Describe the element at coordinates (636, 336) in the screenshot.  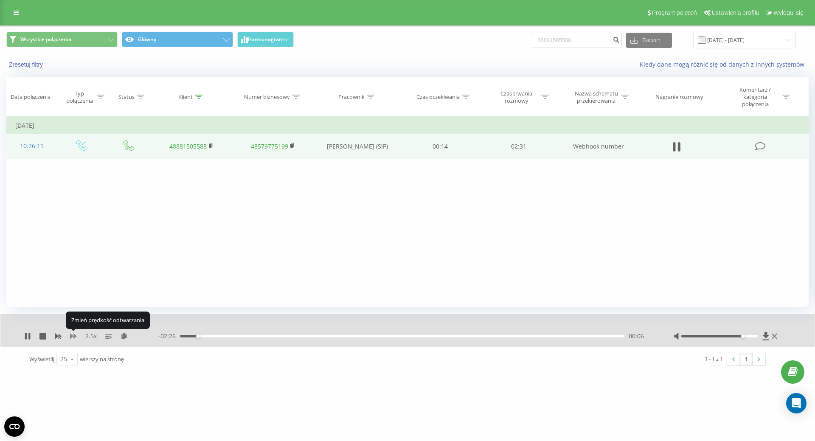
I see `span: 00:06` at that location.